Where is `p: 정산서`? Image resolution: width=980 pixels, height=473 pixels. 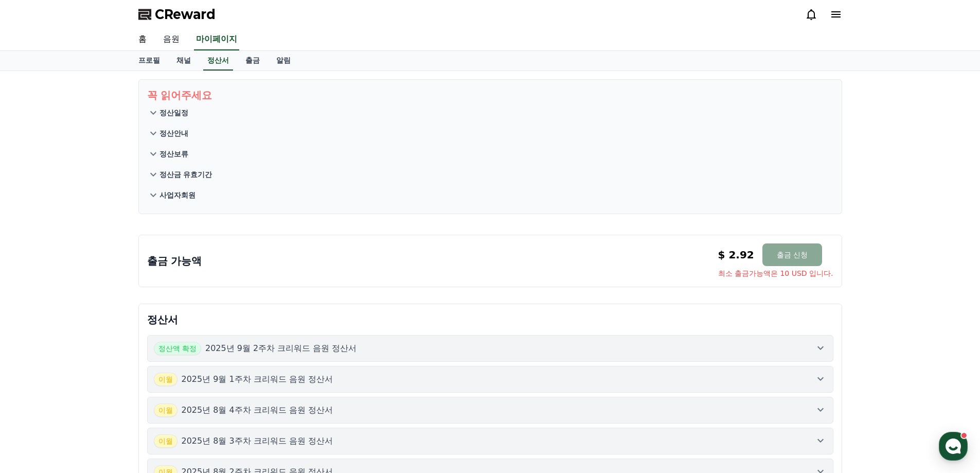
p: 정산서 is located at coordinates (490, 320).